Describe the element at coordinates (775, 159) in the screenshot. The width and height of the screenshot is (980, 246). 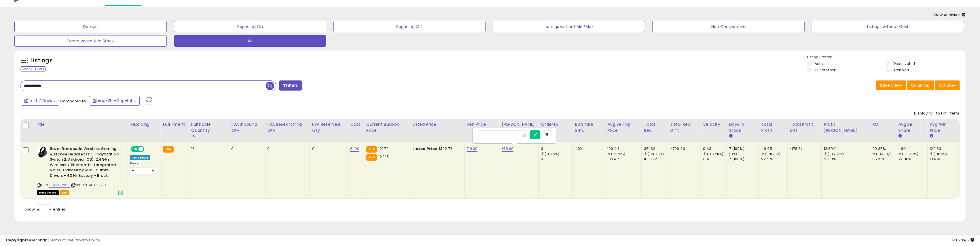
I see `div: 227.76` at that location.